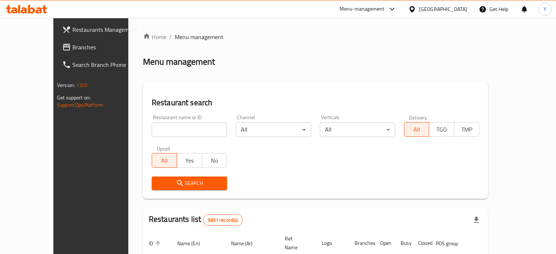  I want to click on a: Home, so click(155, 37).